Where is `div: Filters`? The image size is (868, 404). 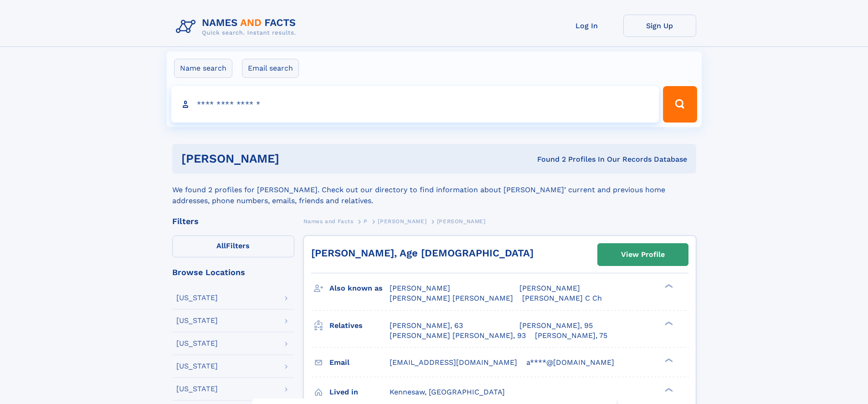 div: Filters is located at coordinates (233, 222).